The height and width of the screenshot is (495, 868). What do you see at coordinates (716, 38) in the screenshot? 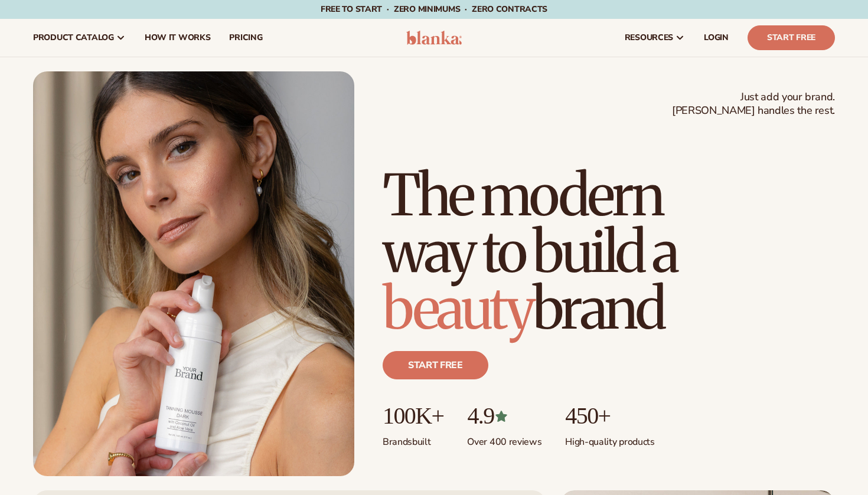
I see `span: LOGIN` at bounding box center [716, 38].